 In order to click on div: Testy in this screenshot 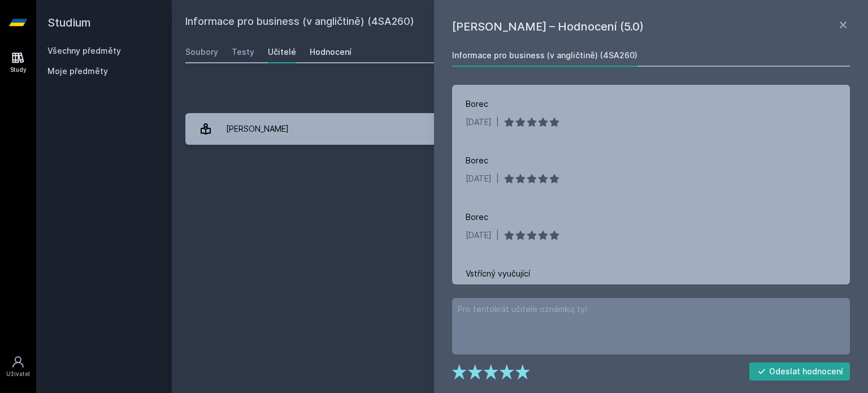, I will do `click(243, 52)`.